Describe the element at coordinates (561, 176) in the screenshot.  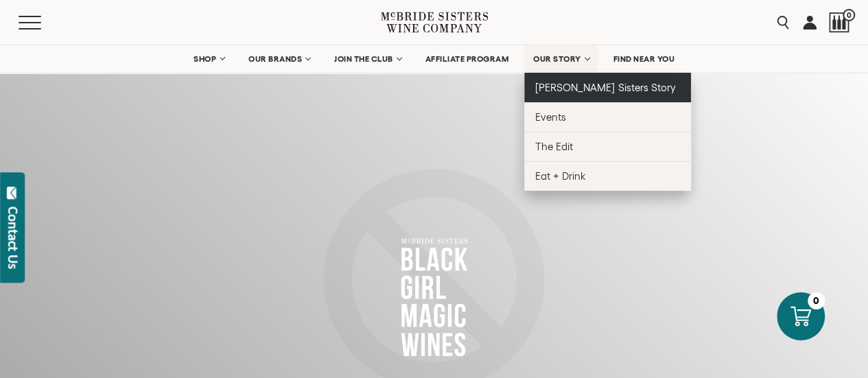
I see `span: Eat + Drink` at that location.